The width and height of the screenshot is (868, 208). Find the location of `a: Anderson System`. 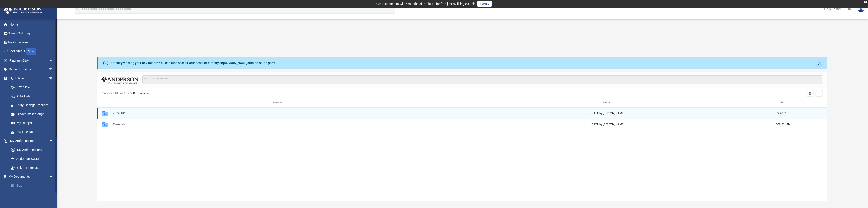

a: Anderson System is located at coordinates (32, 159).